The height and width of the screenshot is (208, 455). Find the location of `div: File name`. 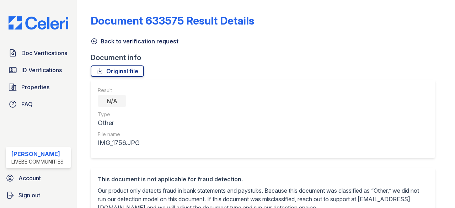

div: File name is located at coordinates (119, 134).